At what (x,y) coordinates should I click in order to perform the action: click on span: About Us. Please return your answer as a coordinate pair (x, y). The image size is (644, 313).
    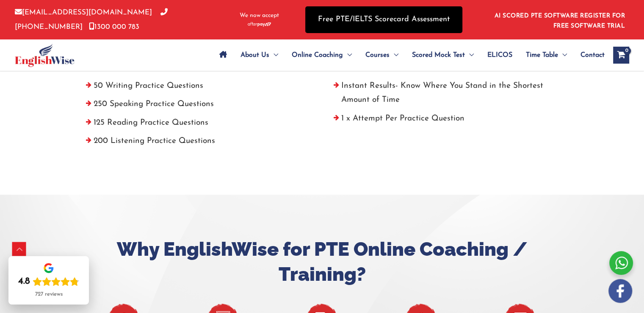
    Looking at the image, I should click on (255, 55).